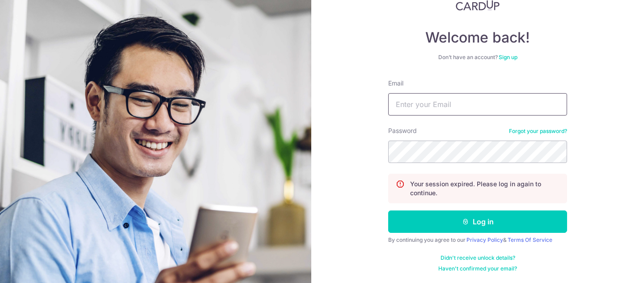 The image size is (644, 283). Describe the element at coordinates (477, 57) in the screenshot. I see `div: Don’t have an account?` at that location.